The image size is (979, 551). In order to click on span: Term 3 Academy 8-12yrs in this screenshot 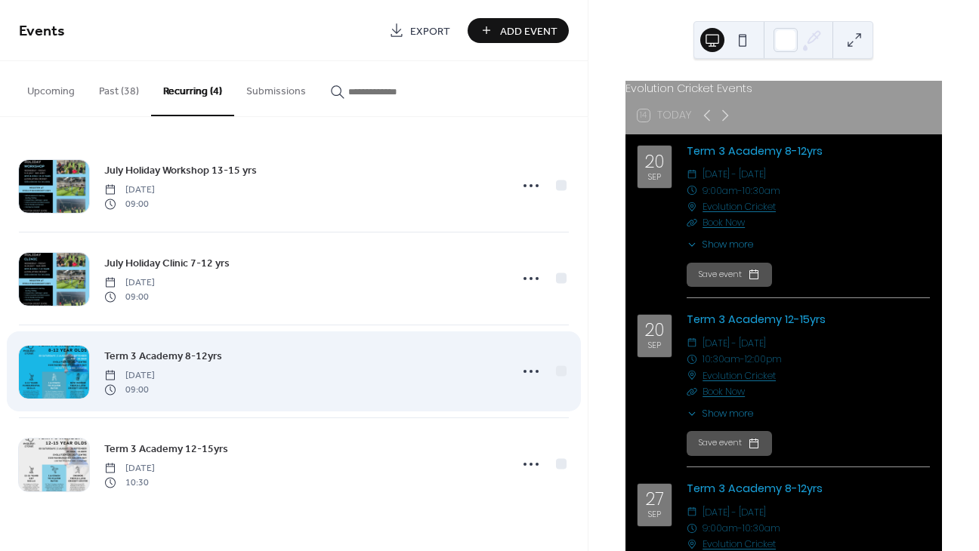, I will do `click(163, 357)`.